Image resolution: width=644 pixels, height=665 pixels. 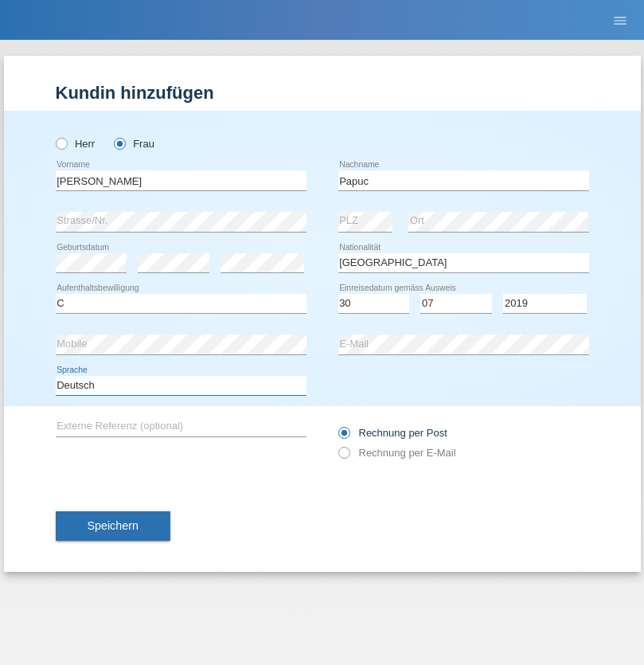 What do you see at coordinates (620, 20) in the screenshot?
I see `a: menu` at bounding box center [620, 20].